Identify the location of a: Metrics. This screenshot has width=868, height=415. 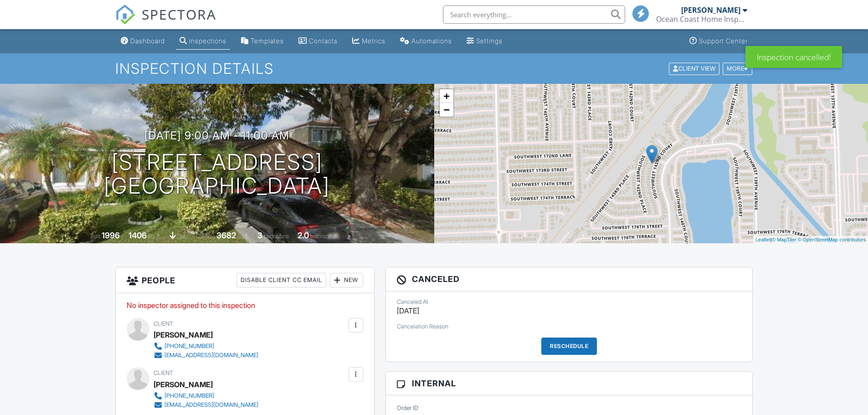
(369, 41).